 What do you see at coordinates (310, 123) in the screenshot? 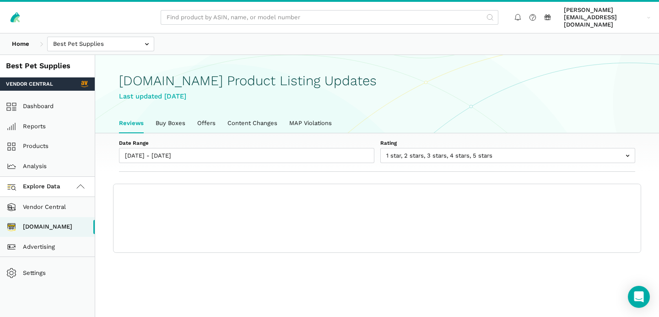
I see `a: MAP Violations` at bounding box center [310, 123].